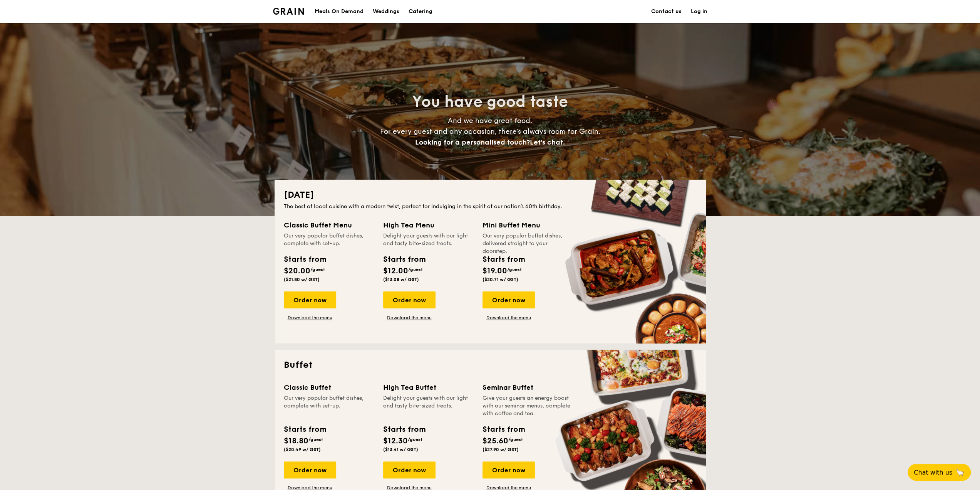 The image size is (980, 490). Describe the element at coordinates (528, 387) in the screenshot. I see `div: Seminar Buffet` at that location.